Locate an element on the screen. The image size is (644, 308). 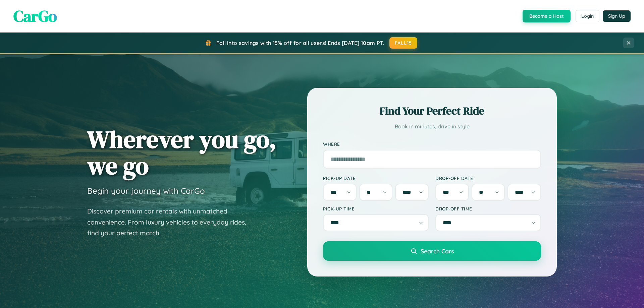
label: Pick-up Time is located at coordinates (376, 208).